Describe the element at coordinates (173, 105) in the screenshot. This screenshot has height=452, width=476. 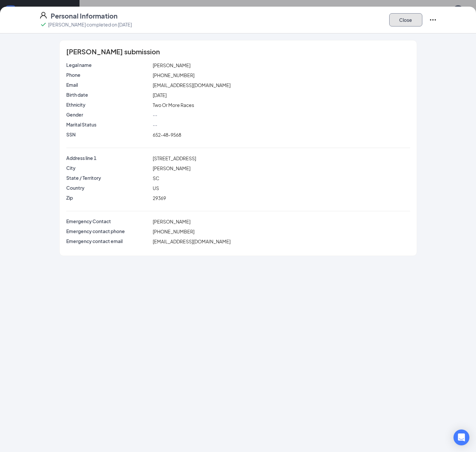
I see `span: Two Or More Races` at that location.